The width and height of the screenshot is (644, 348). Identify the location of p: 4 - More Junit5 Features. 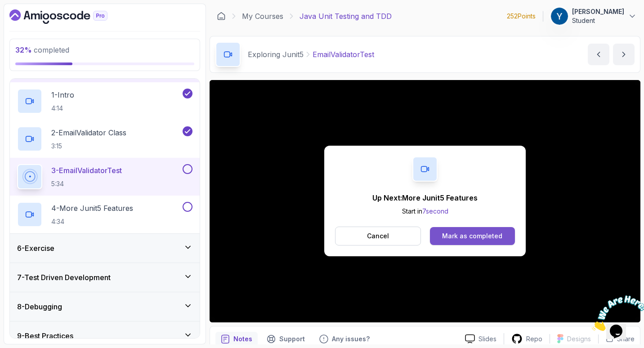
(92, 208).